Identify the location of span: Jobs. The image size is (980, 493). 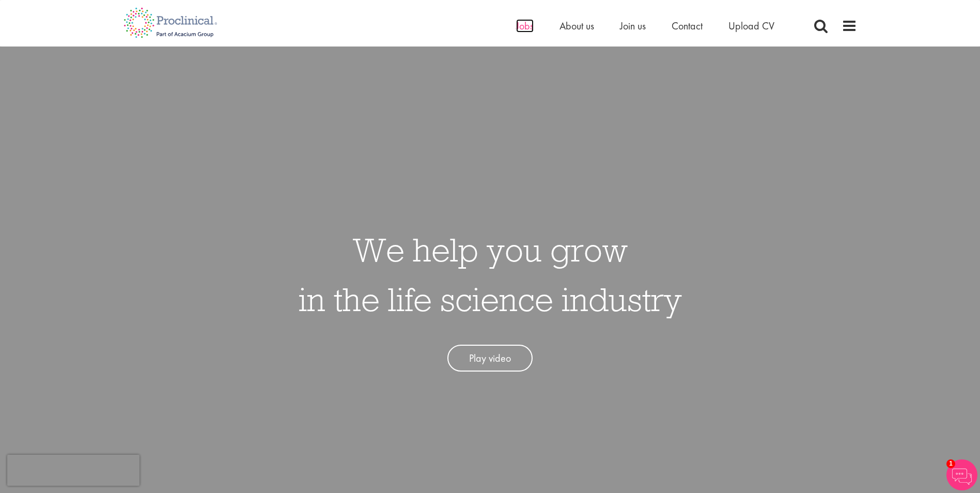
(525, 26).